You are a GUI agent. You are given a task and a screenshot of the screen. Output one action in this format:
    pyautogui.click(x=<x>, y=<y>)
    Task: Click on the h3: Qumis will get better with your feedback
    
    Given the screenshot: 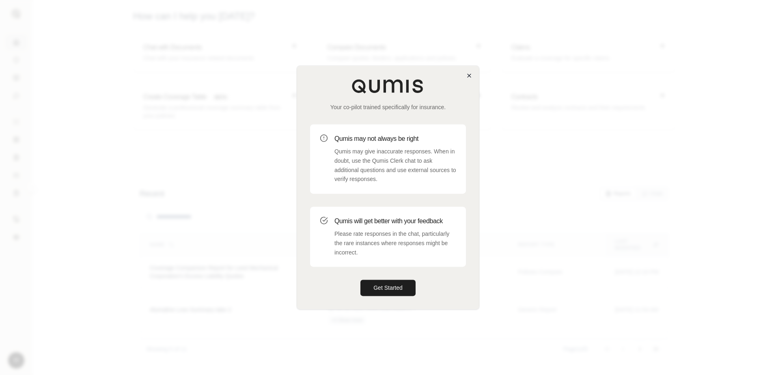 What is the action you would take?
    pyautogui.click(x=395, y=221)
    